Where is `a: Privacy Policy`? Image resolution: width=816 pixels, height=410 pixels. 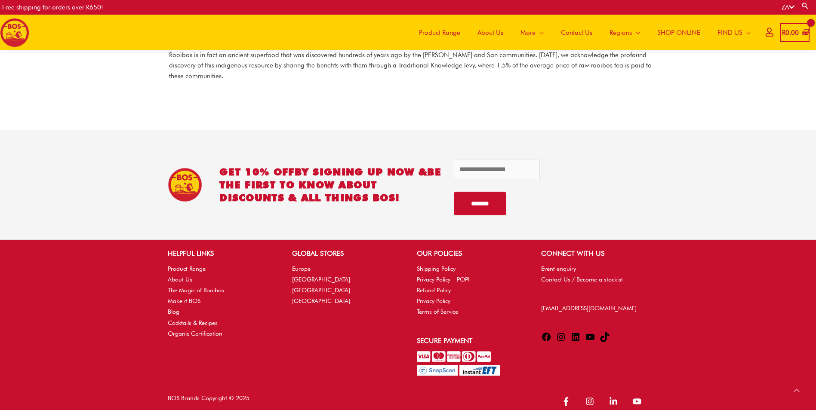
a: Privacy Policy is located at coordinates (434, 301).